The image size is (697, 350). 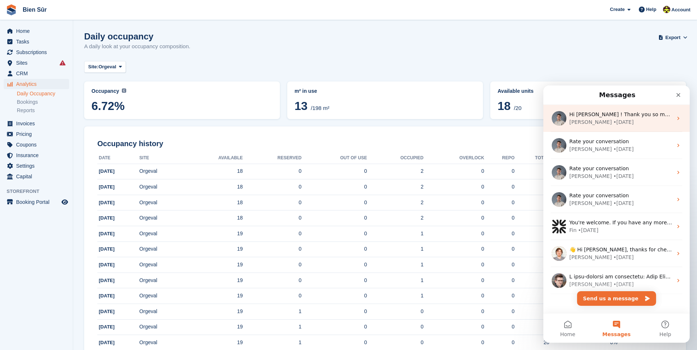 What do you see at coordinates (93, 67) in the screenshot?
I see `span: Site:` at bounding box center [93, 67].